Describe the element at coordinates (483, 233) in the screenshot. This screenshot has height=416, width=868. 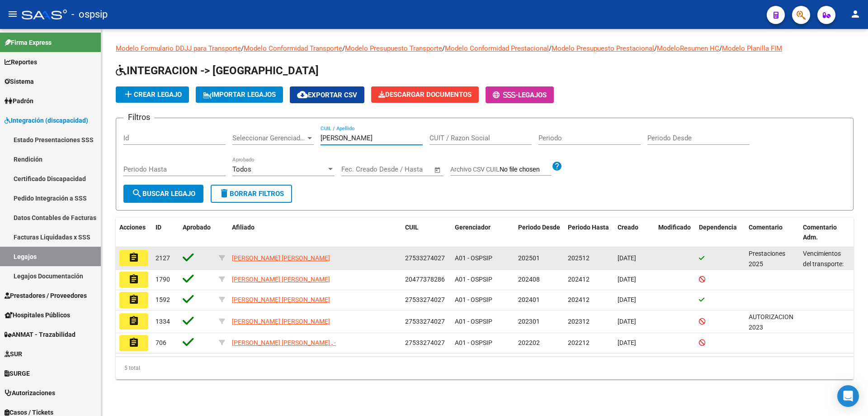
I see `datatable-header-cell: Gerenciador` at that location.